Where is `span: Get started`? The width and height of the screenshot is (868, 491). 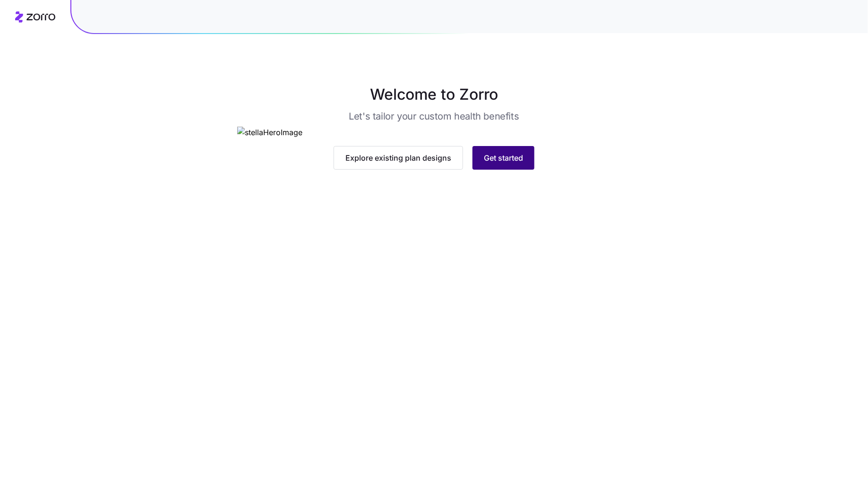 span: Get started is located at coordinates (504, 158).